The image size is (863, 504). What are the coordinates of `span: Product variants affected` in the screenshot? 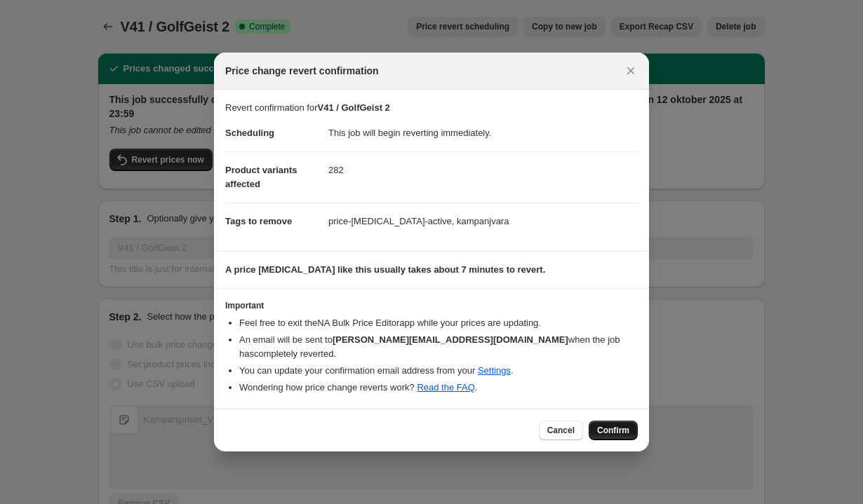 It's located at (261, 177).